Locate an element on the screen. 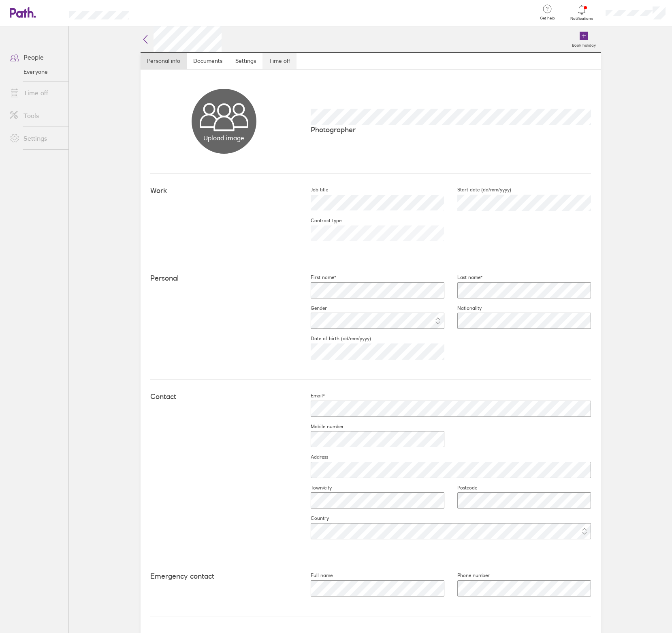  label: Contract type is located at coordinates (319, 220).